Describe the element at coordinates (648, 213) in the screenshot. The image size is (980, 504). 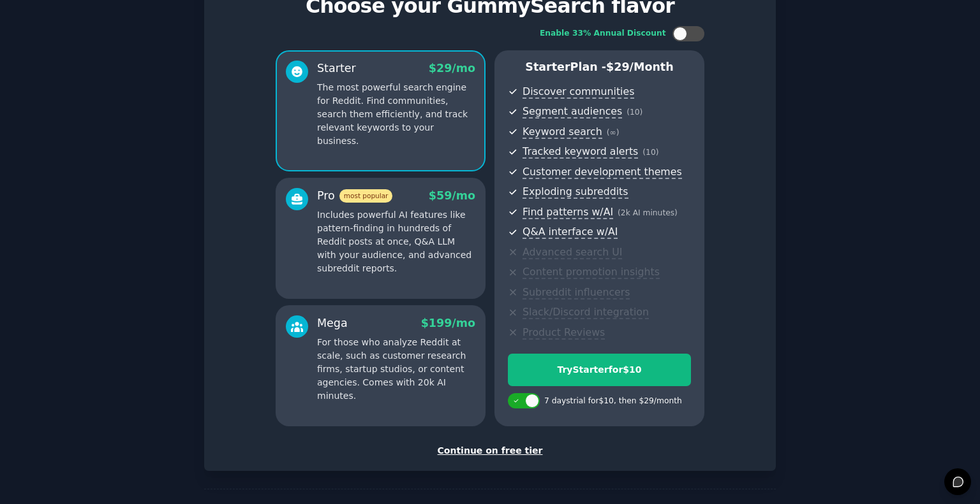
I see `span: ( 2k AI minutes )` at that location.